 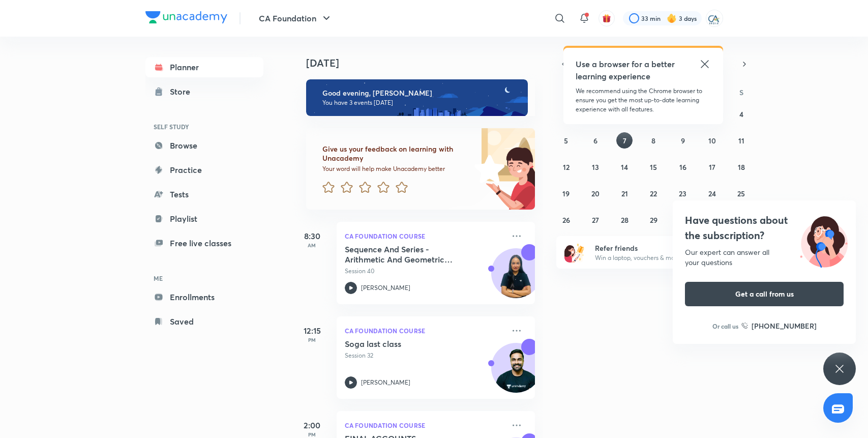 What do you see at coordinates (204, 243) in the screenshot?
I see `a: Free live classes` at bounding box center [204, 243].